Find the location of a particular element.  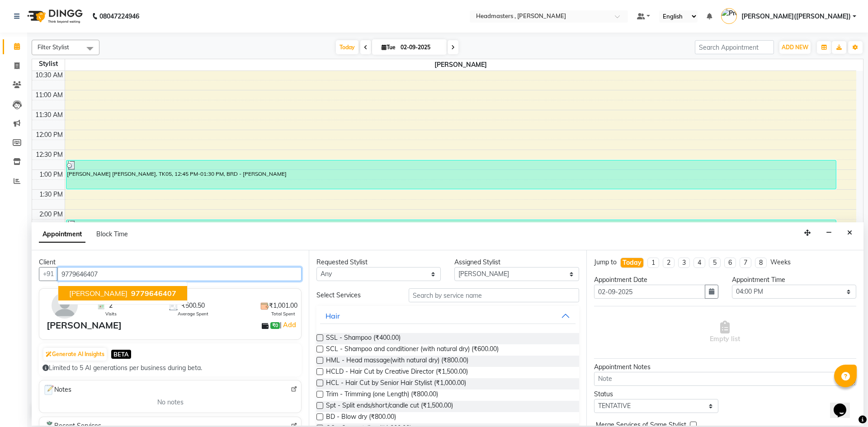

div: Limited to 5 AI generations per business during beta. is located at coordinates (170, 368).